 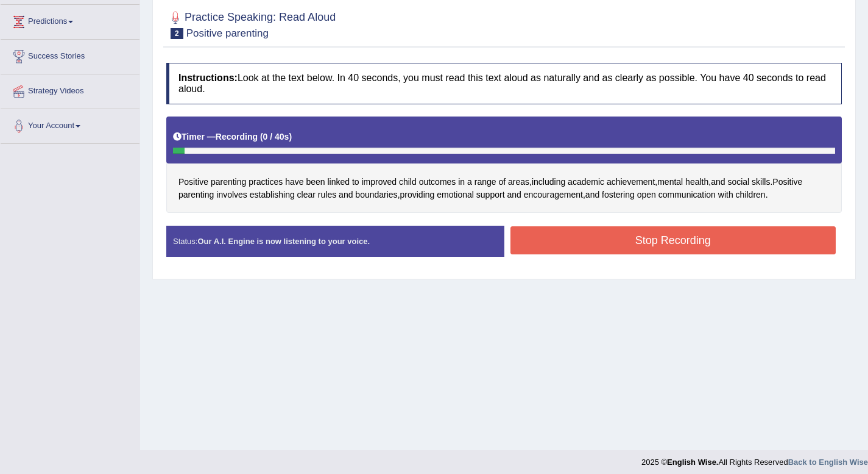 I want to click on a: Strategy Videos, so click(x=70, y=89).